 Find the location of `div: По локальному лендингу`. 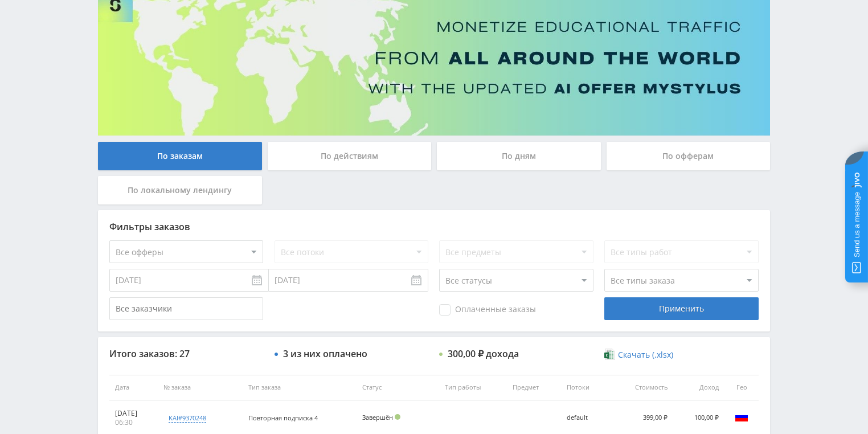

div: По локальному лендингу is located at coordinates (180, 190).